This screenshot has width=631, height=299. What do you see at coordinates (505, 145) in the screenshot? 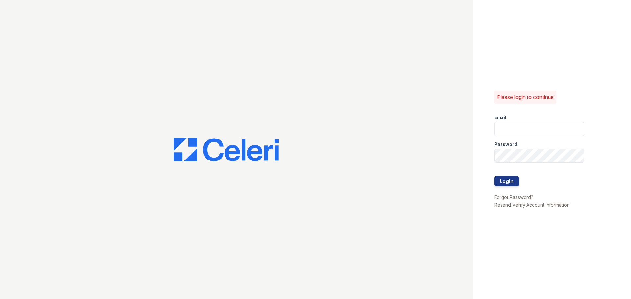
I see `label: Password` at bounding box center [505, 145].